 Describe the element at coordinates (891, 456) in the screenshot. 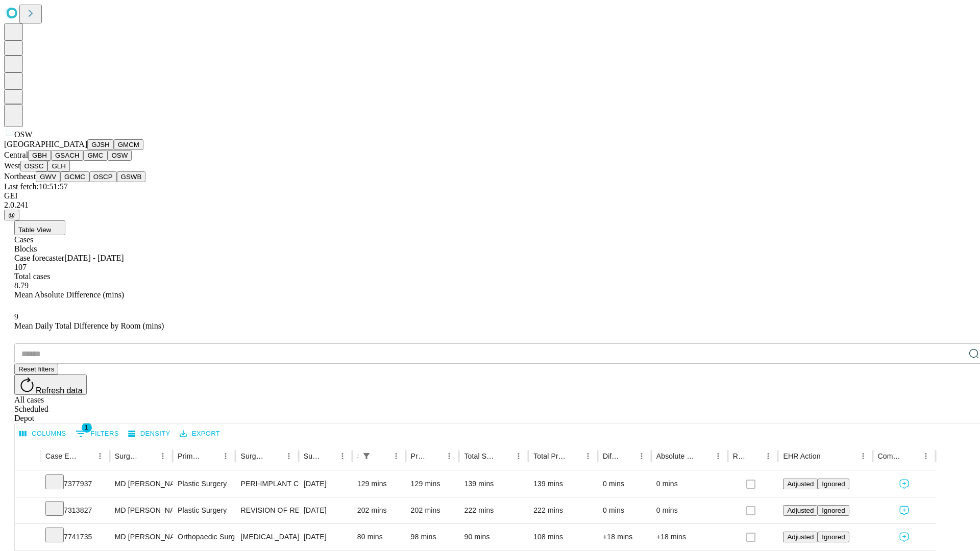

I see `div: Comments` at that location.